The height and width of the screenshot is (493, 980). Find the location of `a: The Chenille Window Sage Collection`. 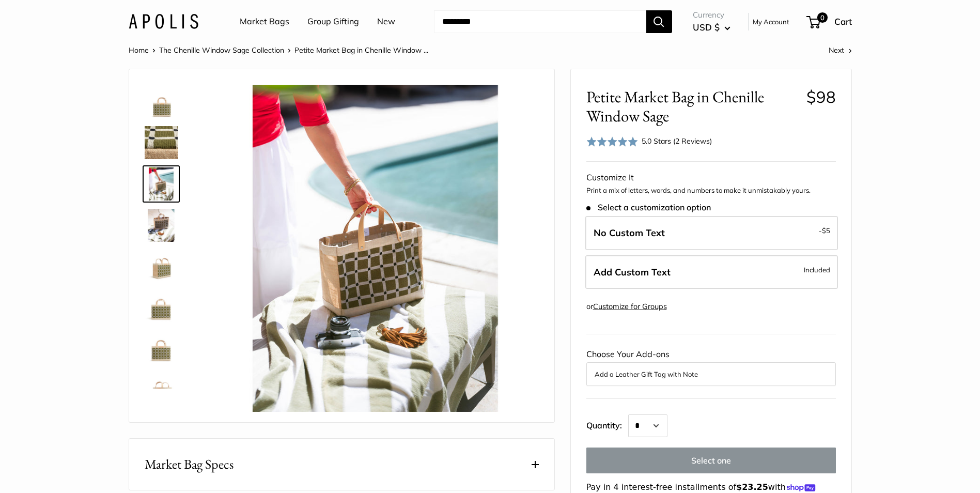

a: The Chenille Window Sage Collection is located at coordinates (222, 50).